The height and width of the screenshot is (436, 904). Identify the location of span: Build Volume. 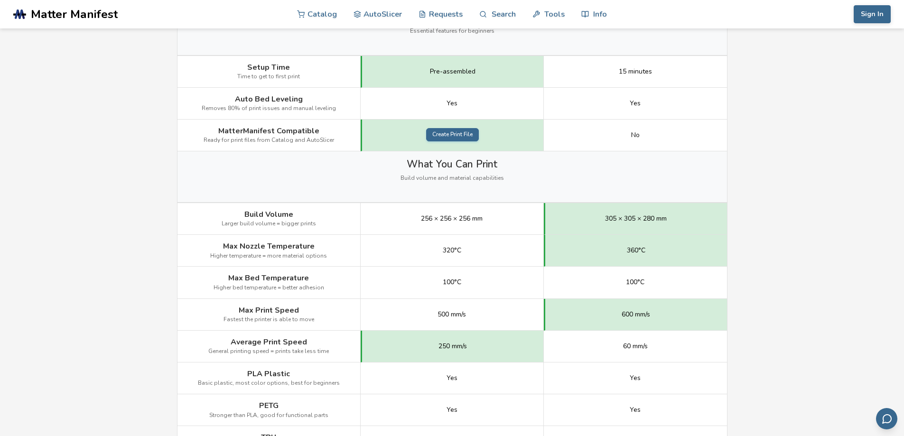
(269, 214).